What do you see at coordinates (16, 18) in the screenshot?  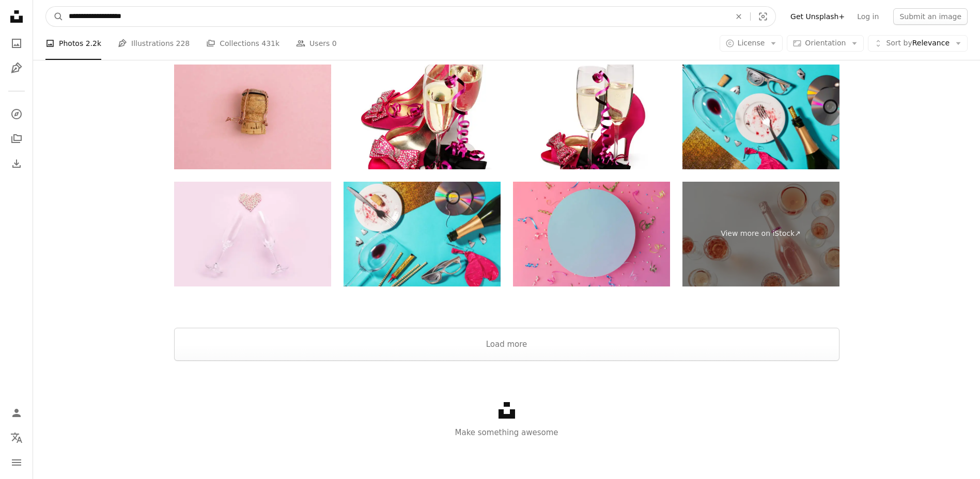 I see `a: Home — Unsplash` at bounding box center [16, 18].